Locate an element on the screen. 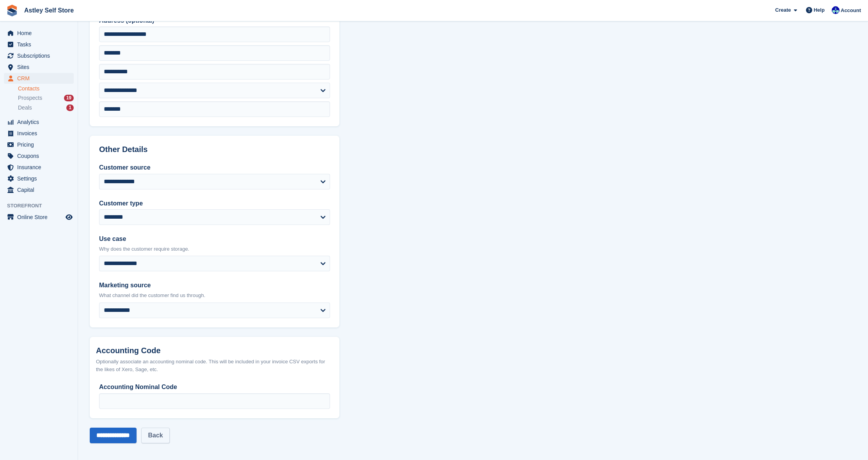 This screenshot has height=460, width=868. p: Why does the customer require storage. is located at coordinates (214, 249).